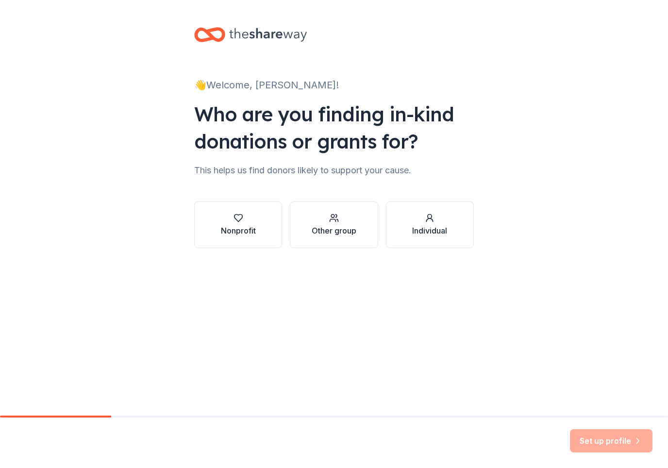  Describe the element at coordinates (334, 231) in the screenshot. I see `div: Other group` at that location.